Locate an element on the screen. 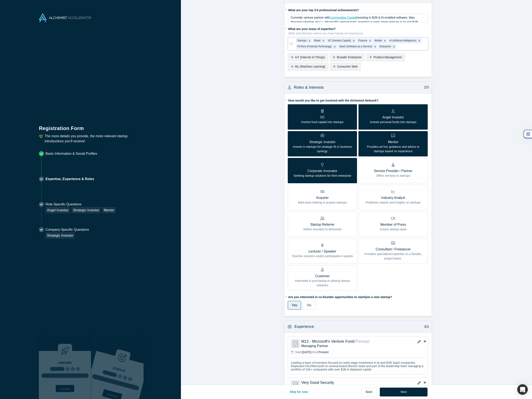 The width and height of the screenshot is (532, 399). div: Remove FinTech (Financial Technology) is located at coordinates (335, 47).